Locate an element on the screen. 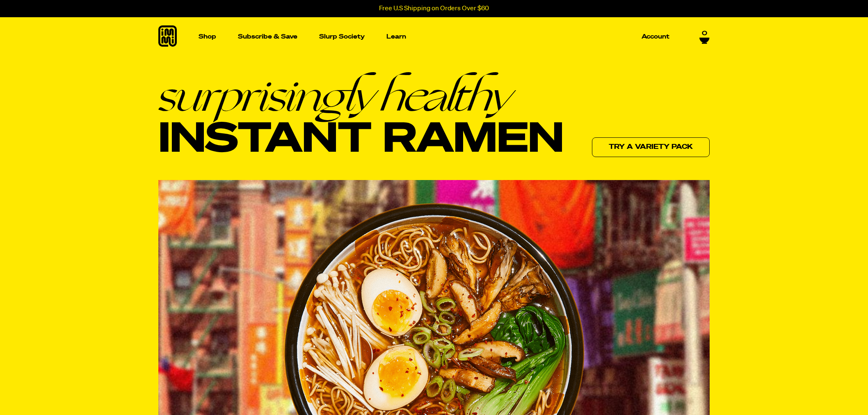 The height and width of the screenshot is (415, 868). a: Learn is located at coordinates (396, 37).